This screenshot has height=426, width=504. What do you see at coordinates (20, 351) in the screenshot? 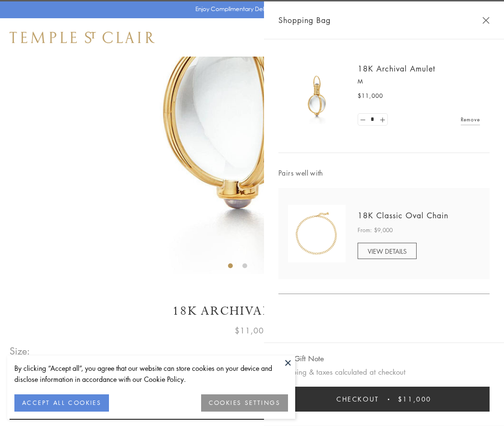
I see `span: Size:` at bounding box center [20, 351].